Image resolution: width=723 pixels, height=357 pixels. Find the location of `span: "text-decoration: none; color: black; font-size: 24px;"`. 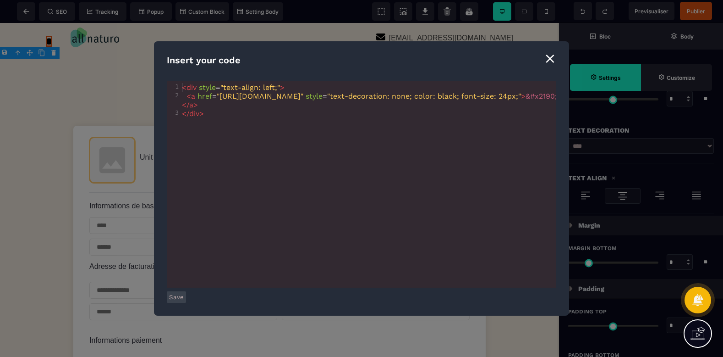

span: "text-decoration: none; color: black; font-size: 24px;" is located at coordinates (424, 96).